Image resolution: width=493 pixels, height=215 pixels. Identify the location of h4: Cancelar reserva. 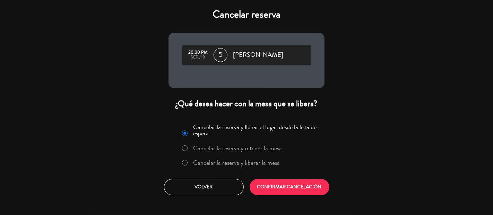
(247, 15).